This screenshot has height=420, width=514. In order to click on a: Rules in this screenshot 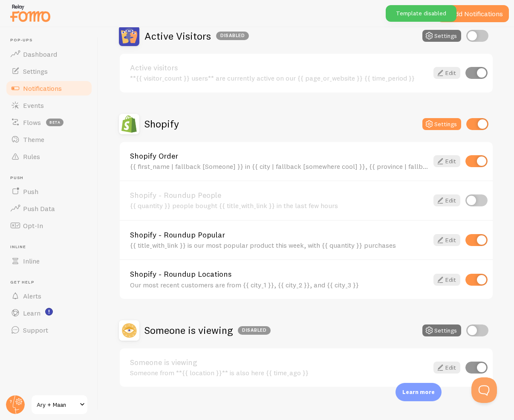, I will do `click(49, 156)`.